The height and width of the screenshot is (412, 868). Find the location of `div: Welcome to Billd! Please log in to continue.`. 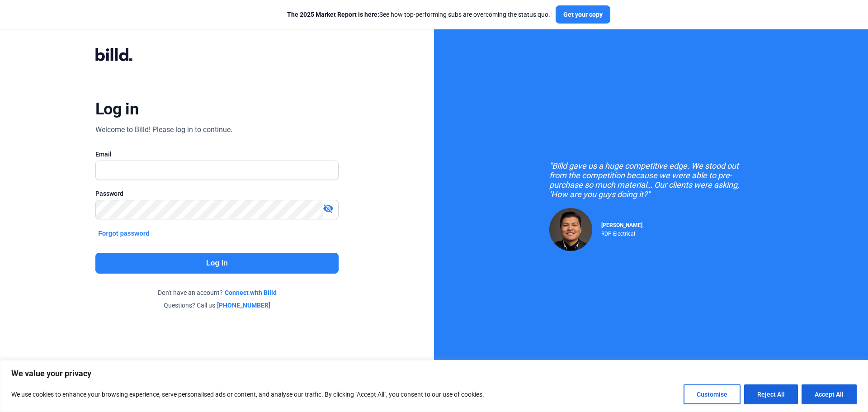

div: Welcome to Billd! Please log in to continue. is located at coordinates (163, 130).